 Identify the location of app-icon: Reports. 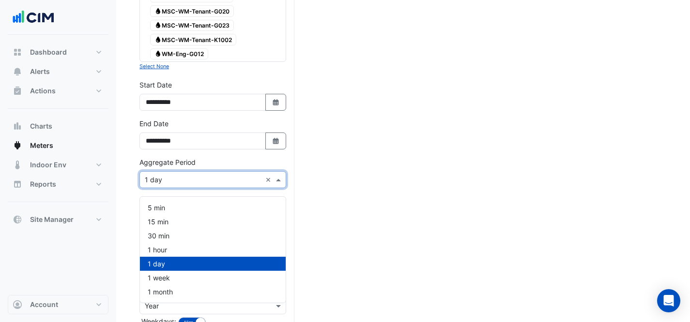
(17, 184).